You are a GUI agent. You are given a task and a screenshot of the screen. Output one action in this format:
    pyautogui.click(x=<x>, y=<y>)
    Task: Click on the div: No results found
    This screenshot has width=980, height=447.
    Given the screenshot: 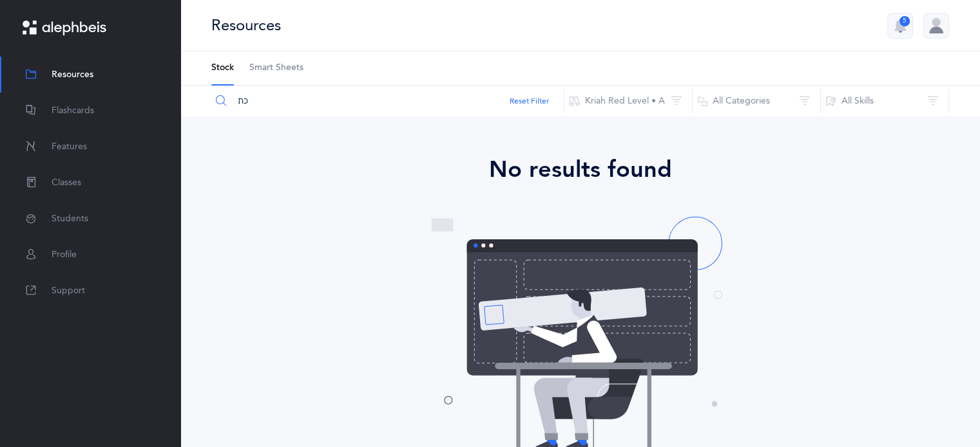 What is the action you would take?
    pyautogui.click(x=580, y=170)
    